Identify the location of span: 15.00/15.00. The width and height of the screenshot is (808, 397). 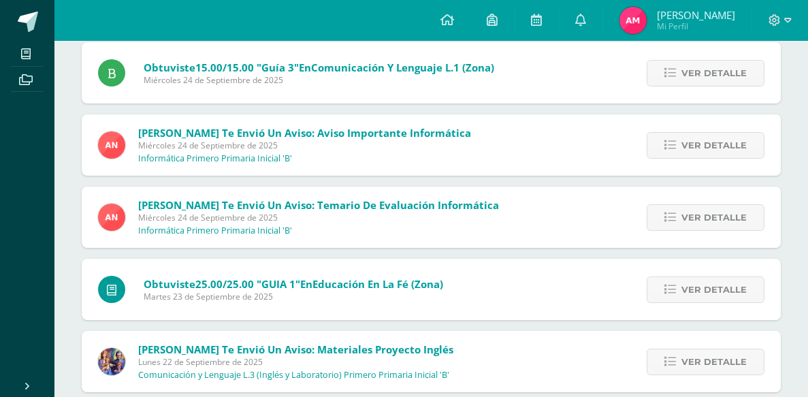
(225, 67).